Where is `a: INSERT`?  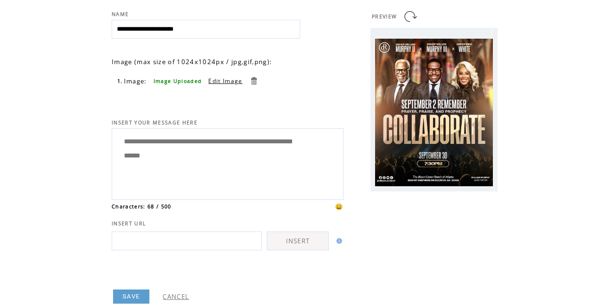
a: INSERT is located at coordinates (298, 241).